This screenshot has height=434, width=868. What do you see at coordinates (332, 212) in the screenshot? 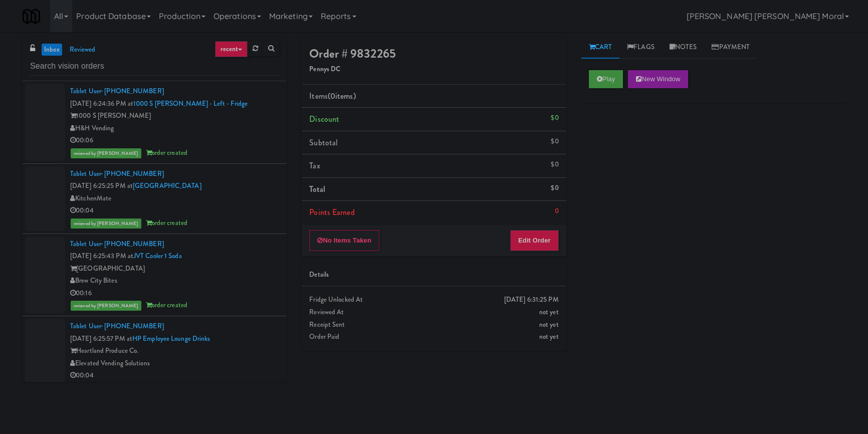
I see `span: Points Earned` at bounding box center [332, 212].